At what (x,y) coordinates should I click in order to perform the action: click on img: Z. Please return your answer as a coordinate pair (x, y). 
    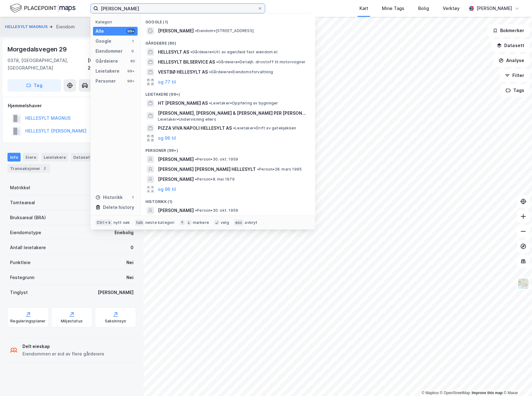
    Looking at the image, I should click on (523, 284).